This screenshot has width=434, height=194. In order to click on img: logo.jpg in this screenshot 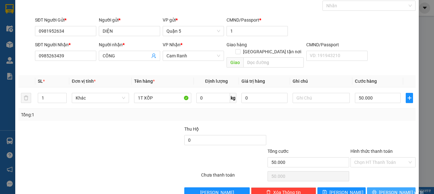, I will do `click(77, 16)`.